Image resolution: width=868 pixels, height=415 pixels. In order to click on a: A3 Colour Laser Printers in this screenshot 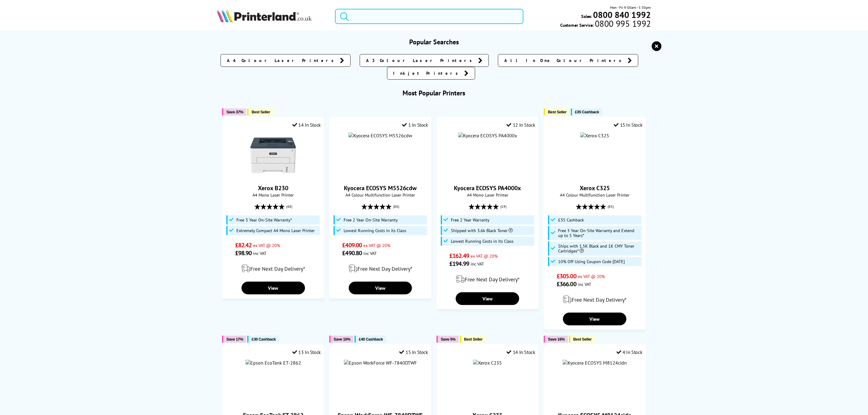, I will do `click(424, 61)`.